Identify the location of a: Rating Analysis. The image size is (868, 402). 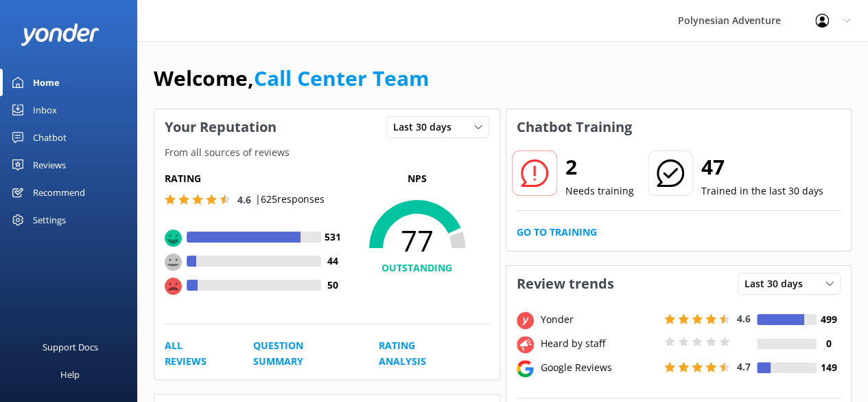
(418, 353).